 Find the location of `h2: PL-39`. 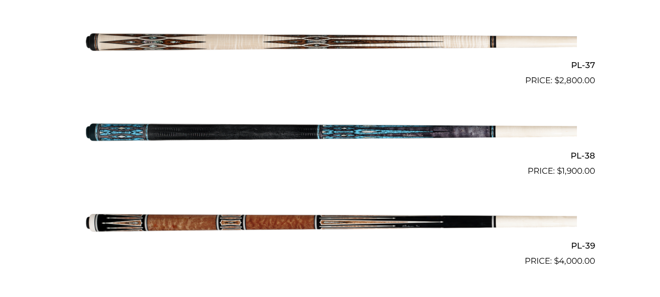

h2: PL-39 is located at coordinates (330, 245).